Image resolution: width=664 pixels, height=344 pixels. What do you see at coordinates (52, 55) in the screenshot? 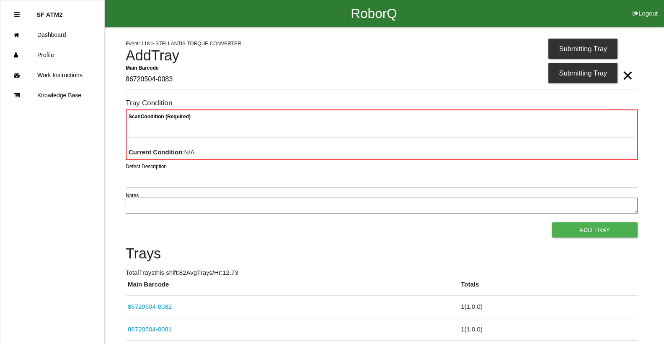
I see `a: Profile` at bounding box center [52, 55].